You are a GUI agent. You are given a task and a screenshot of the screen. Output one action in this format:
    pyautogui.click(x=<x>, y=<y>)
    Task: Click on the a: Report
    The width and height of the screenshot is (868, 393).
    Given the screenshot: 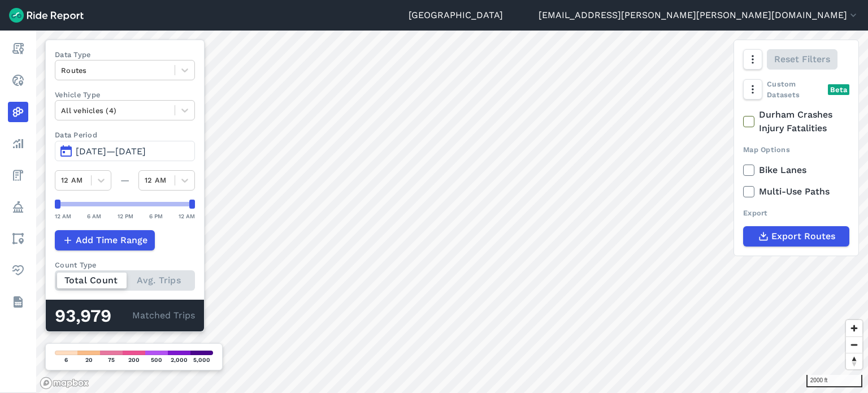 What is the action you would take?
    pyautogui.click(x=18, y=49)
    